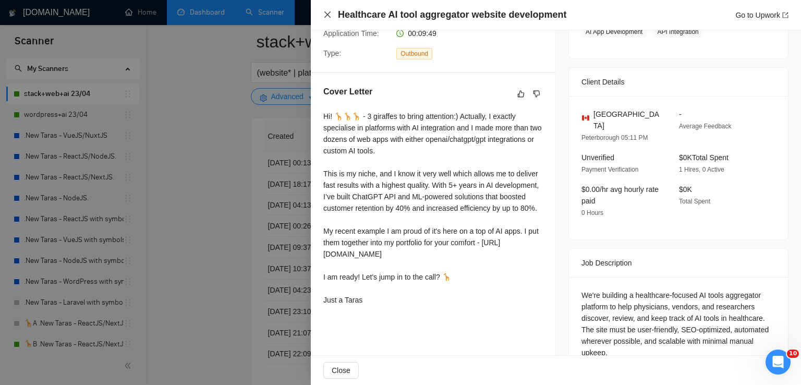 Image resolution: width=801 pixels, height=385 pixels. What do you see at coordinates (452, 15) in the screenshot?
I see `h4: Healthcare AI tool aggregator website development` at bounding box center [452, 15].